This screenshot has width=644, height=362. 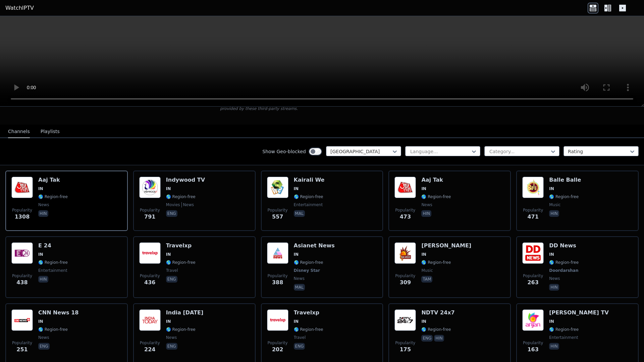 I want to click on img: CNN News 18, so click(x=22, y=320).